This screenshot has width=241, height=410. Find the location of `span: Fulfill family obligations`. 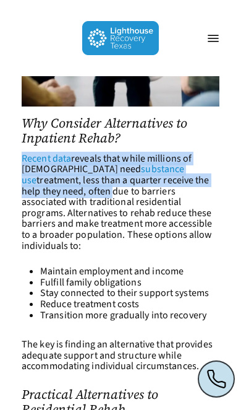

span: Fulfill family obligations is located at coordinates (91, 282).